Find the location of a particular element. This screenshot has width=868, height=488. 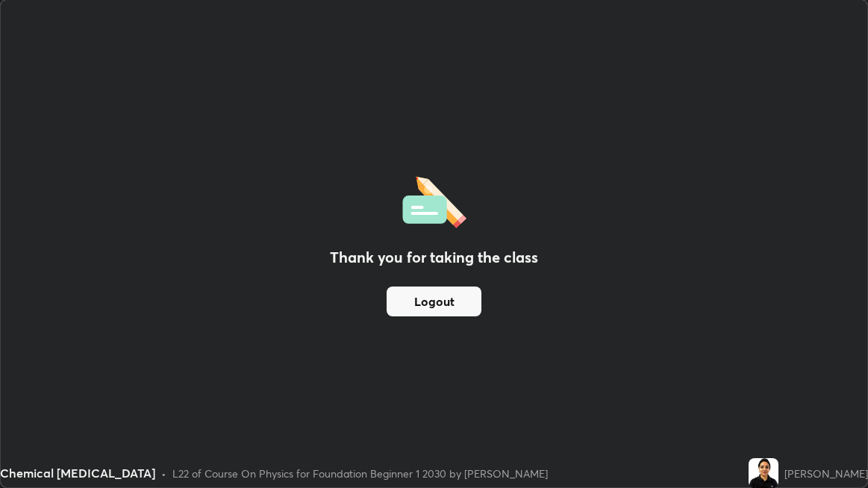

img: offlineFeedback.1438e8b3.svg is located at coordinates (434, 200).